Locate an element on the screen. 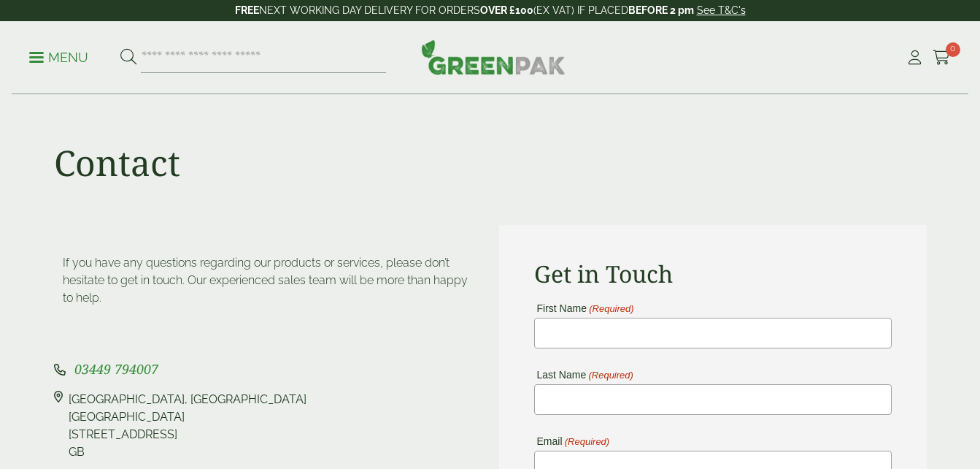  a: Menu is located at coordinates (58, 56).